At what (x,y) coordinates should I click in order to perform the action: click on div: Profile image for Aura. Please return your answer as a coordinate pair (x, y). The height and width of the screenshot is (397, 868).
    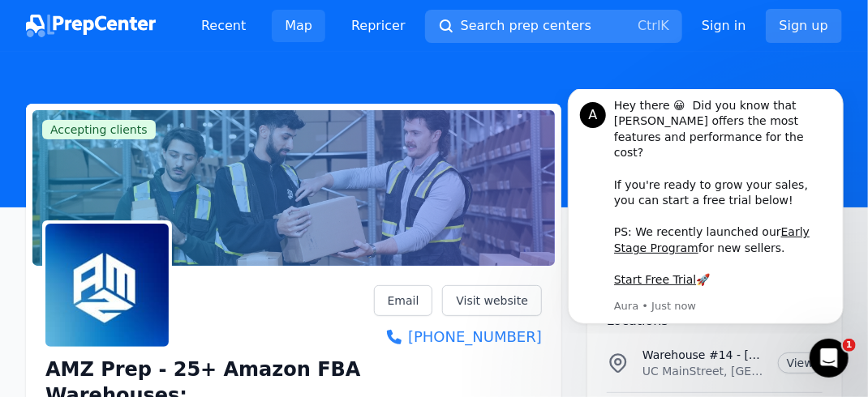
    Looking at the image, I should click on (49, 26).